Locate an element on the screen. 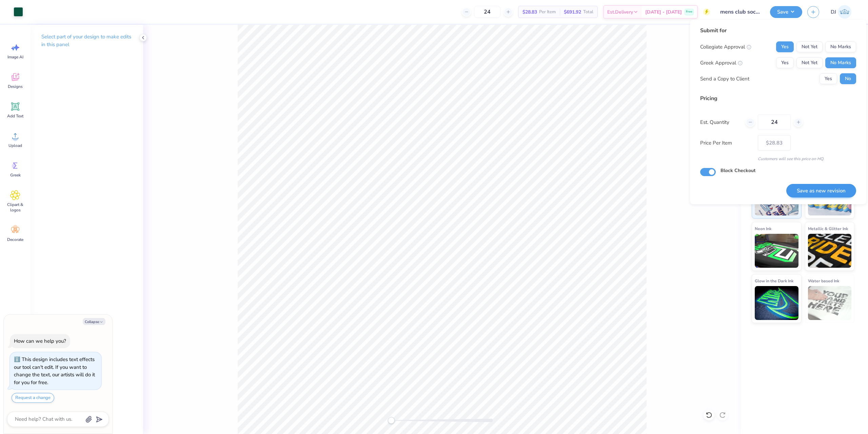 The image size is (868, 434). div: Pricing is located at coordinates (778, 98).